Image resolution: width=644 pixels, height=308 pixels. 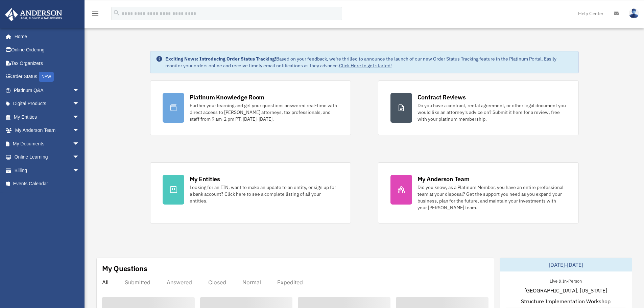 What do you see at coordinates (566, 301) in the screenshot?
I see `span: Structure Implementation Workshop` at bounding box center [566, 301].